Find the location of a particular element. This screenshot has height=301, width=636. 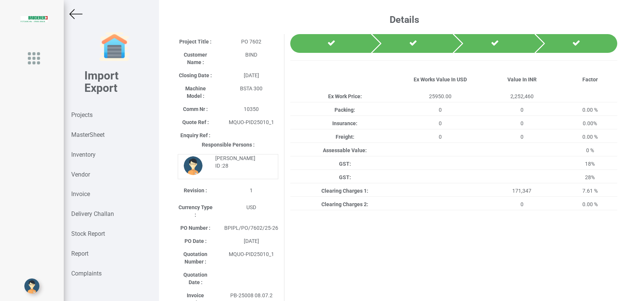

label: PO Number : is located at coordinates (195, 228).